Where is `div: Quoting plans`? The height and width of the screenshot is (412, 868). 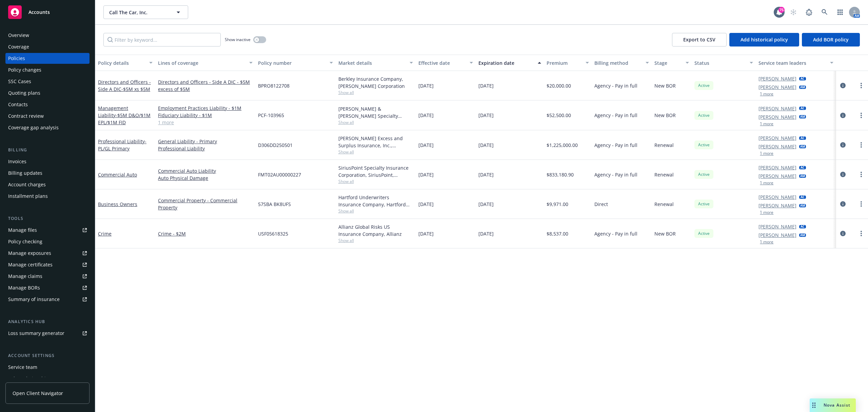 div: Quoting plans is located at coordinates (24, 93).